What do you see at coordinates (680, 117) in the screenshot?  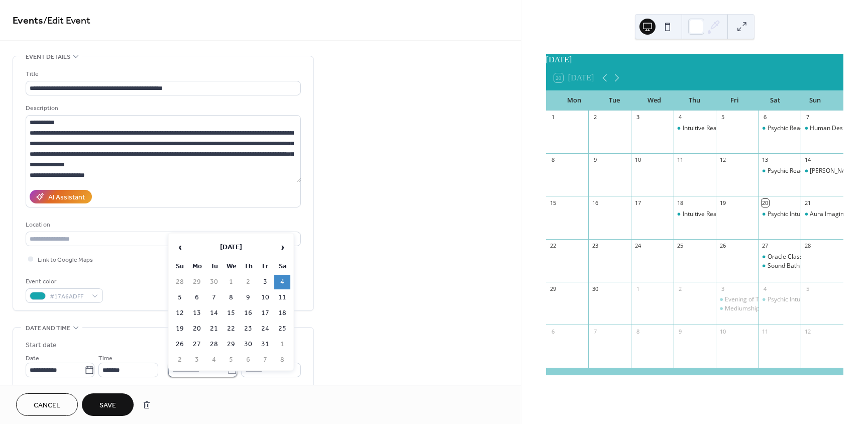 I see `div: 4` at bounding box center [680, 117].